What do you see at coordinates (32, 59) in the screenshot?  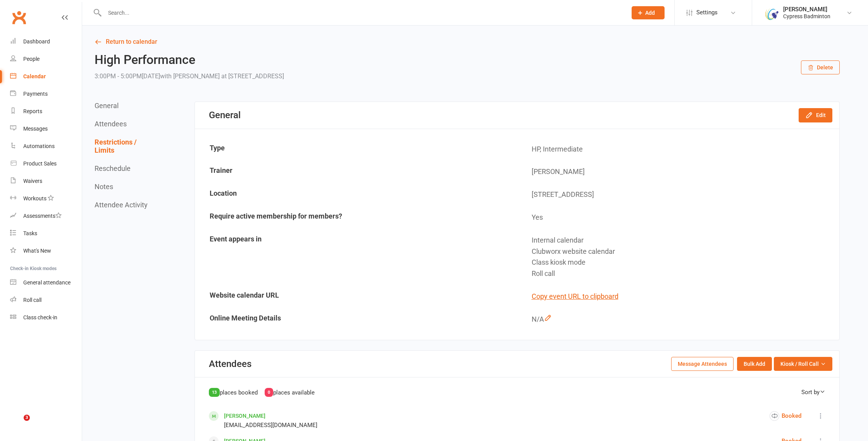 I see `div: People` at bounding box center [32, 59].